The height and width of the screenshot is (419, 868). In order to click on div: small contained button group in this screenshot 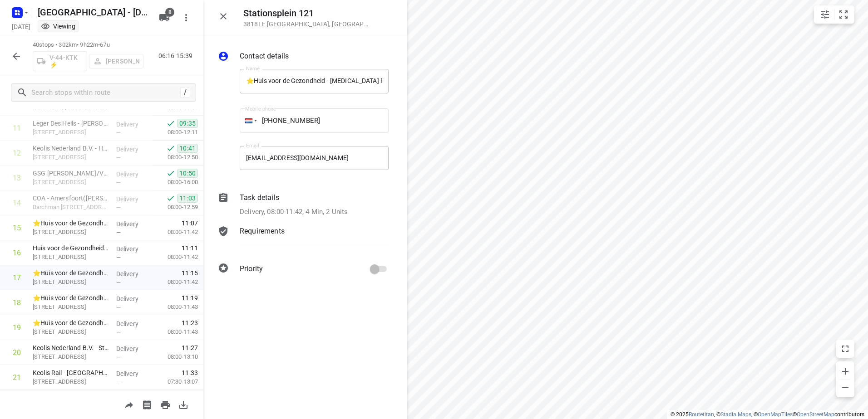, I will do `click(834, 15)`.